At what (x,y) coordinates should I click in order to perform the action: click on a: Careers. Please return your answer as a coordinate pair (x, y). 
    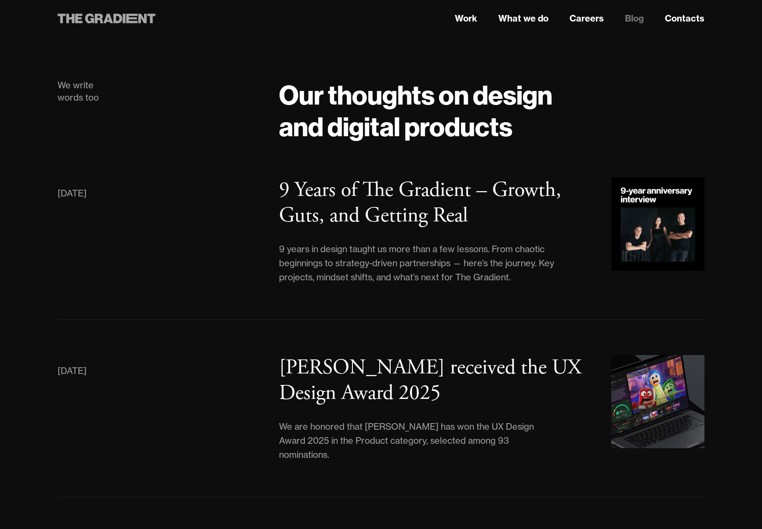
    Looking at the image, I should click on (587, 18).